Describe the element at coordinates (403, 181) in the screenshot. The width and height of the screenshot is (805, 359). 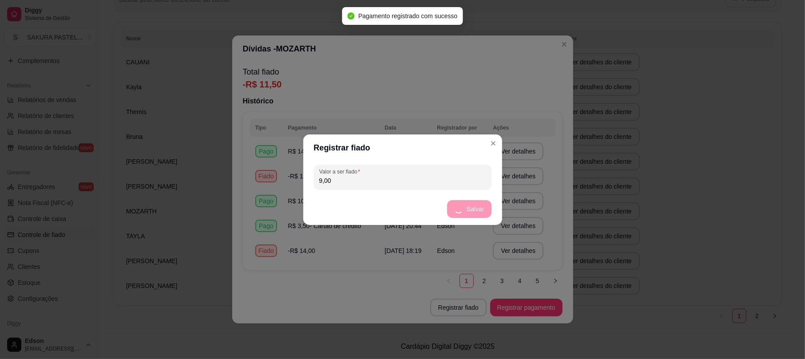
I see `input: Valor a ser fiado` at that location.